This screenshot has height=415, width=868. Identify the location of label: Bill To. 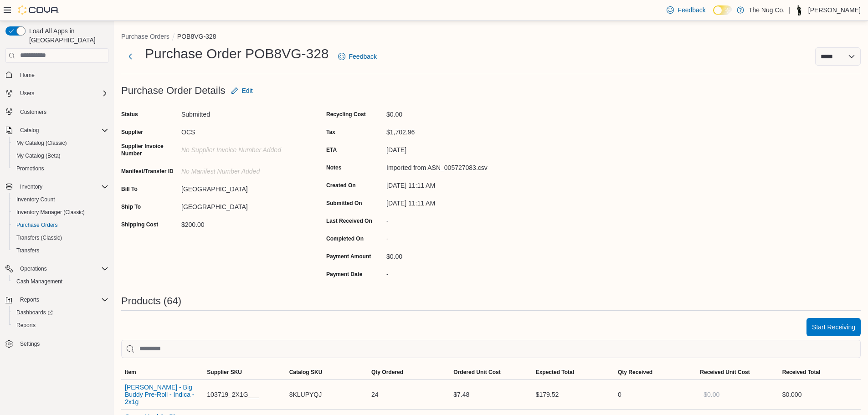
(129, 189).